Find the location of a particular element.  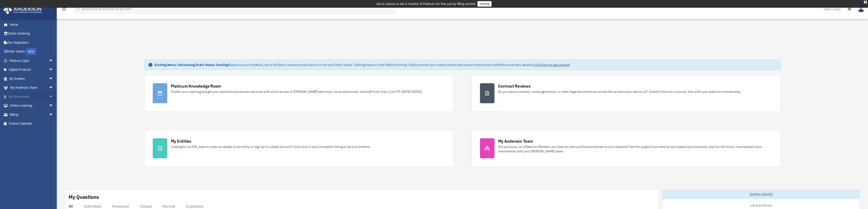

div: Looking for an EIN, want to make an update to an entity, or sign up for a bank account? Click her... is located at coordinates (271, 147).